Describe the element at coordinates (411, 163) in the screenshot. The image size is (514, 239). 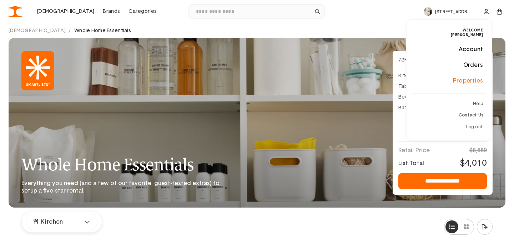
I see `p: List Total` at that location.